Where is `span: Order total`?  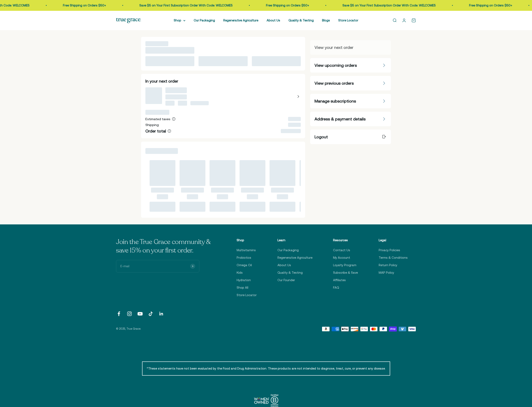
span: Order total is located at coordinates (155, 131).